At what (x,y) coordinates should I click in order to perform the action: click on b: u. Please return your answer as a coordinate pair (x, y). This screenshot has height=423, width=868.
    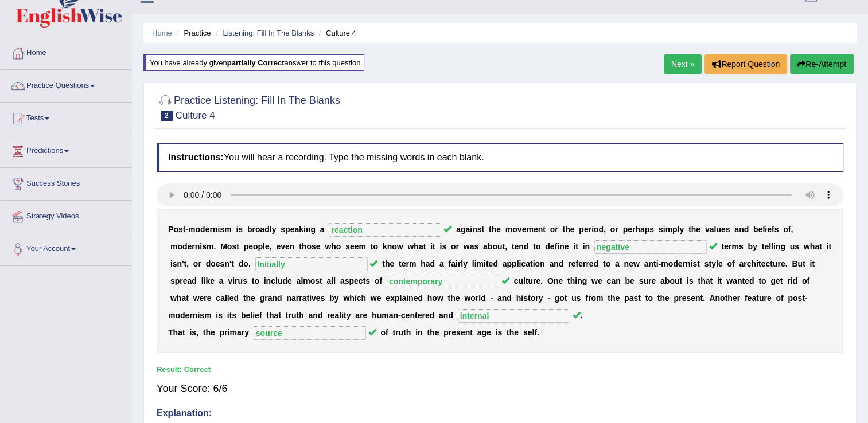
    Looking at the image, I should click on (500, 247).